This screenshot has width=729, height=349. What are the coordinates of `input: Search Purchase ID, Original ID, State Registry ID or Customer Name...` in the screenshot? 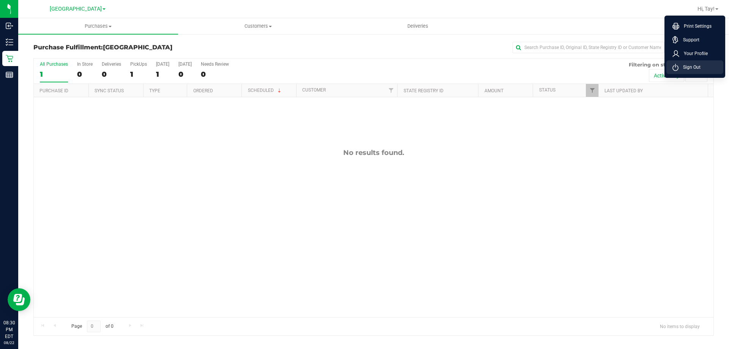 It's located at (589, 47).